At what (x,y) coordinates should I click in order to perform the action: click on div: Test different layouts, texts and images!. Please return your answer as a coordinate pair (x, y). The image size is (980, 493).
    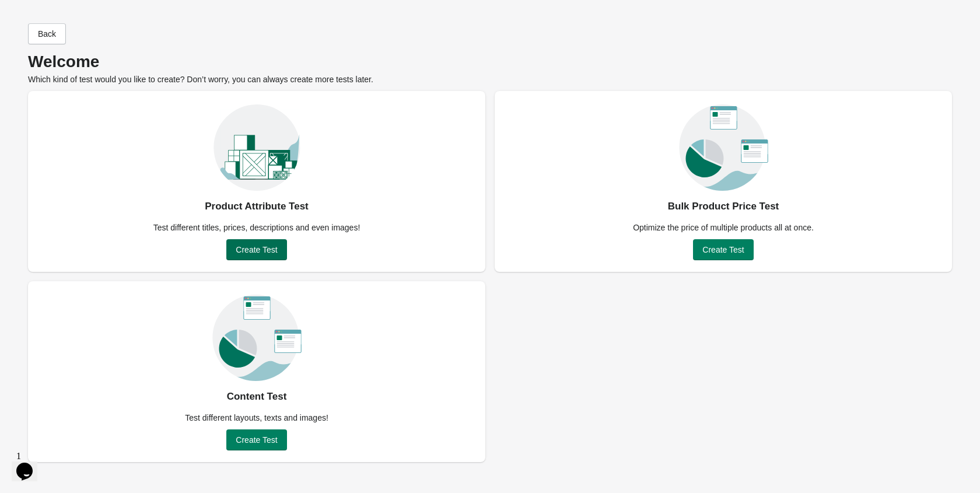
    Looking at the image, I should click on (257, 418).